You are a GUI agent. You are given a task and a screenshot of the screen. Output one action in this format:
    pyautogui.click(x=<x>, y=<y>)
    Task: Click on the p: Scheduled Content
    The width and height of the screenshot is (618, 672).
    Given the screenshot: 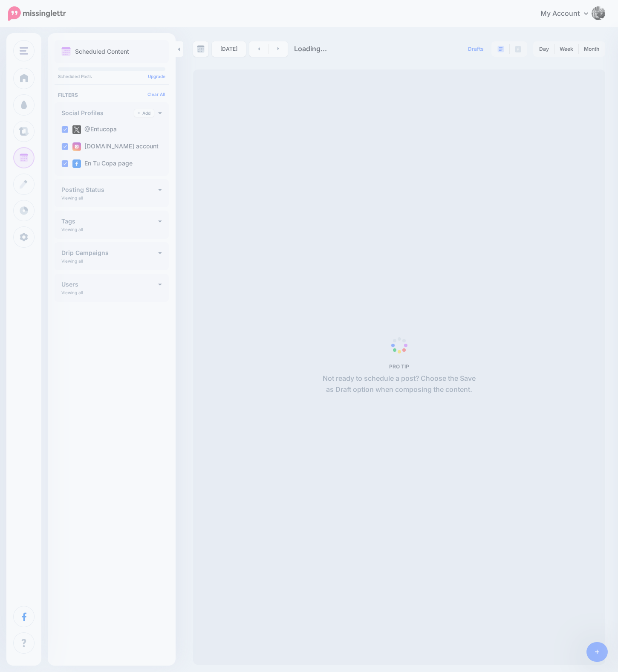 What is the action you would take?
    pyautogui.click(x=102, y=52)
    